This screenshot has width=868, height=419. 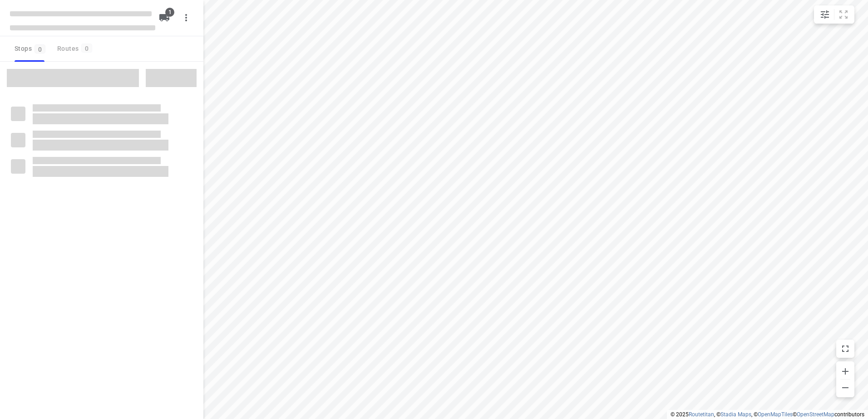 I want to click on a: OpenStreetMap, so click(x=816, y=415).